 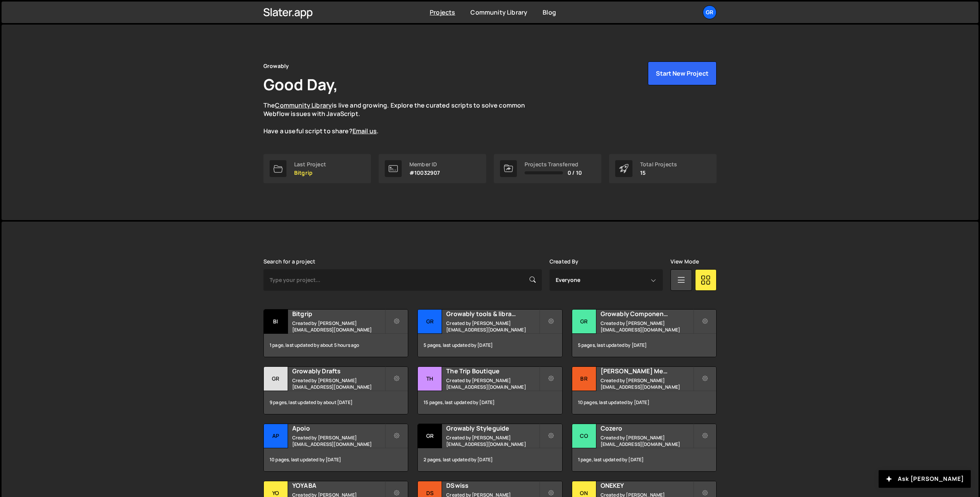 I want to click on a: Last Project Bitgrip, so click(x=317, y=169).